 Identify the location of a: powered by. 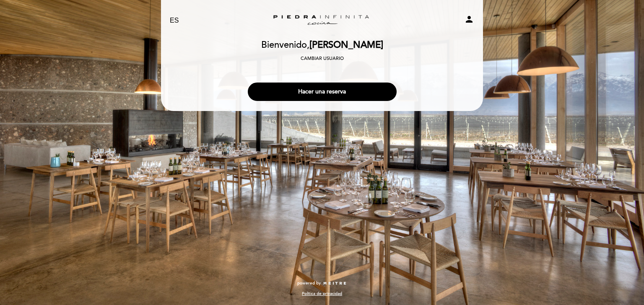
(322, 283).